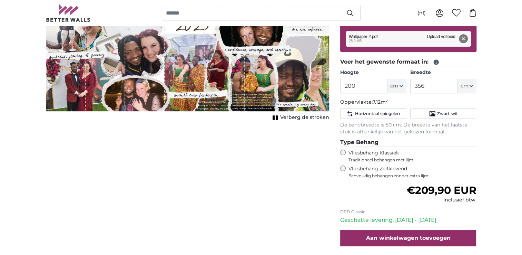  I want to click on label: Vliesbehang Klassiek, so click(406, 156).